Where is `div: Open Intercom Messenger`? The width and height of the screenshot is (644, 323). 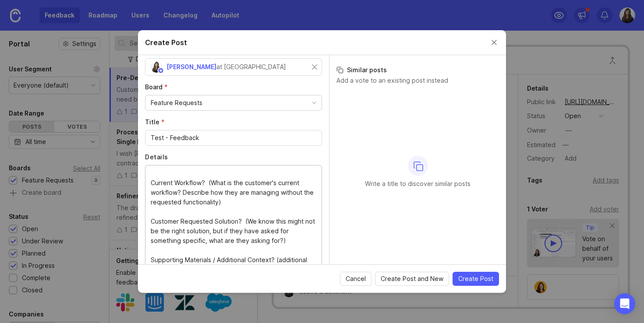 div: Open Intercom Messenger is located at coordinates (625, 304).